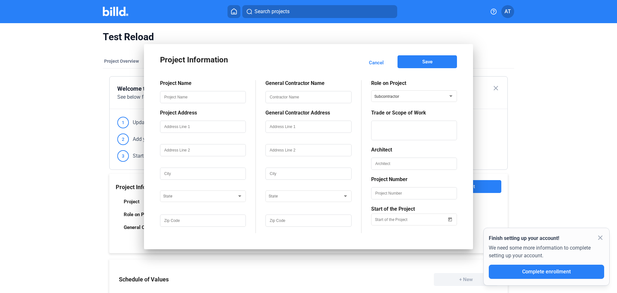 The width and height of the screenshot is (617, 293). Describe the element at coordinates (144, 279) in the screenshot. I see `div: Schedule of Values` at that location.